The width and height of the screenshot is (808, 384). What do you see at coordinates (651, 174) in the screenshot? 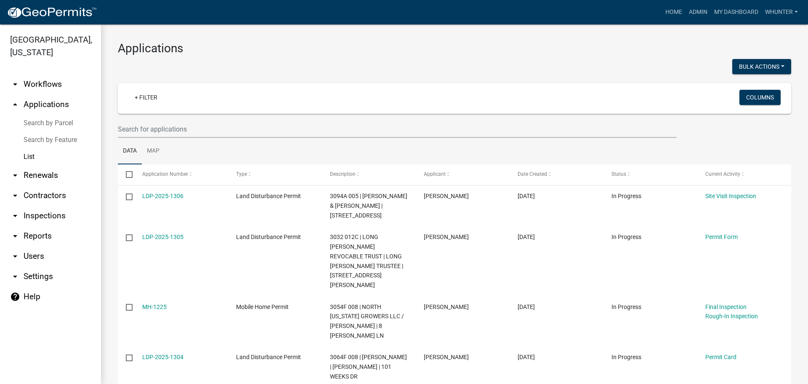
I see `datatable-header-cell: Status` at bounding box center [651, 174].